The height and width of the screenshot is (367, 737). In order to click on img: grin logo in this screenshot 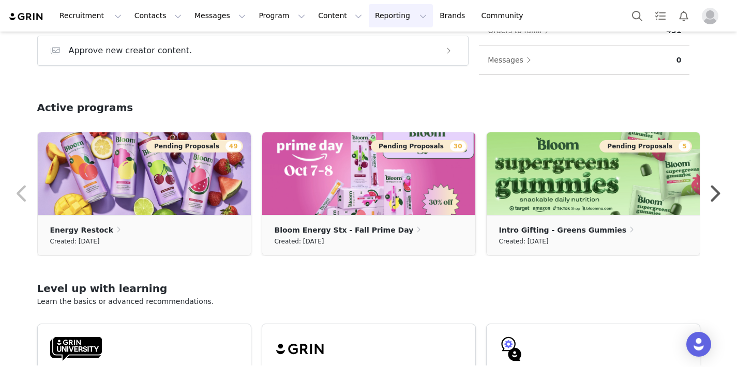, I will do `click(26, 17)`.